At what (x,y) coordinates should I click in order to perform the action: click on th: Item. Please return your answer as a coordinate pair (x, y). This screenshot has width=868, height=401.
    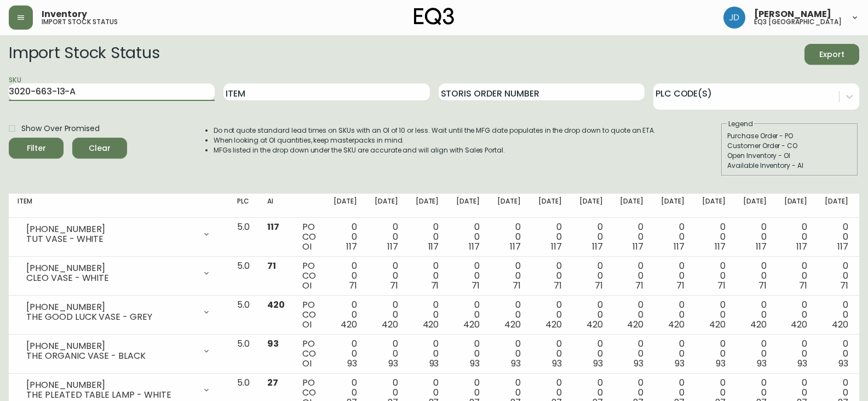
    Looking at the image, I should click on (118, 205).